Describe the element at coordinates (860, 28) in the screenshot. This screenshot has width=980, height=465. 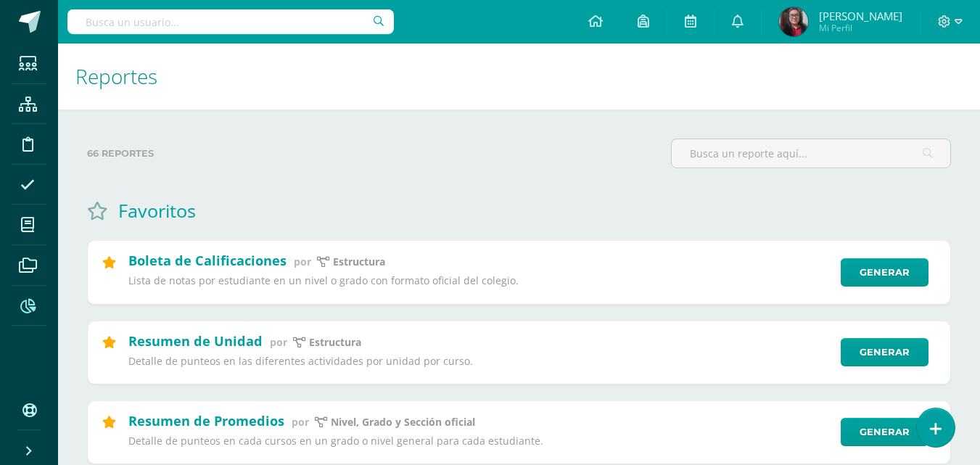
I see `span: Mi Perfil` at that location.